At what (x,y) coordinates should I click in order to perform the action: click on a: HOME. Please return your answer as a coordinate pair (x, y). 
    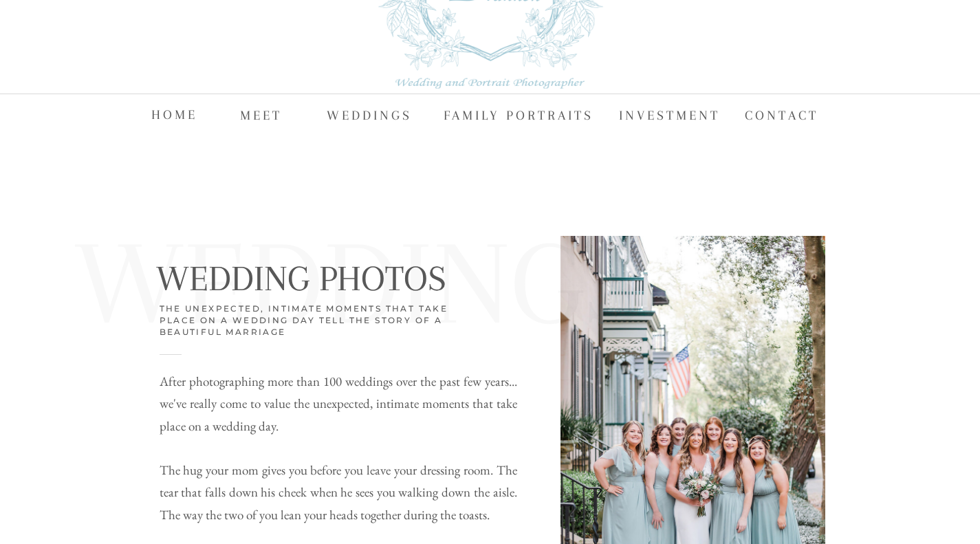
    Looking at the image, I should click on (174, 113).